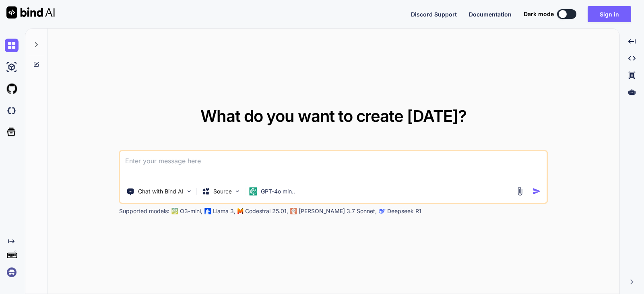 The width and height of the screenshot is (644, 294). What do you see at coordinates (161, 191) in the screenshot?
I see `p: Chat with Bind AI` at bounding box center [161, 191].